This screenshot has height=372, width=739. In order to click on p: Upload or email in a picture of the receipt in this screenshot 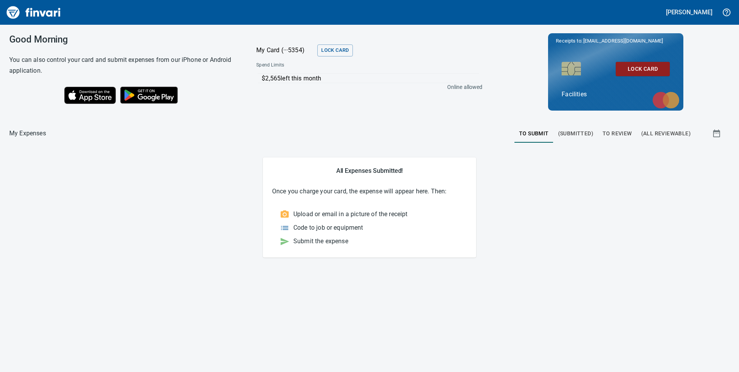, I will do `click(350, 214)`.